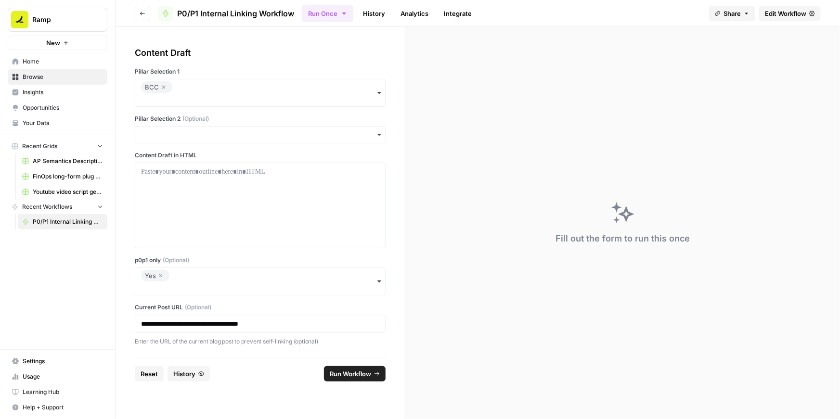 This screenshot has width=840, height=419. Describe the element at coordinates (57, 108) in the screenshot. I see `a: Opportunities` at that location.